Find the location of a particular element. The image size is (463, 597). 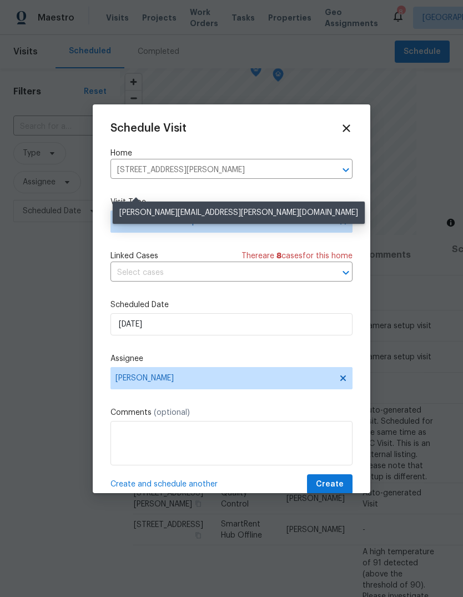

label: Assignee is located at coordinates (232, 359).